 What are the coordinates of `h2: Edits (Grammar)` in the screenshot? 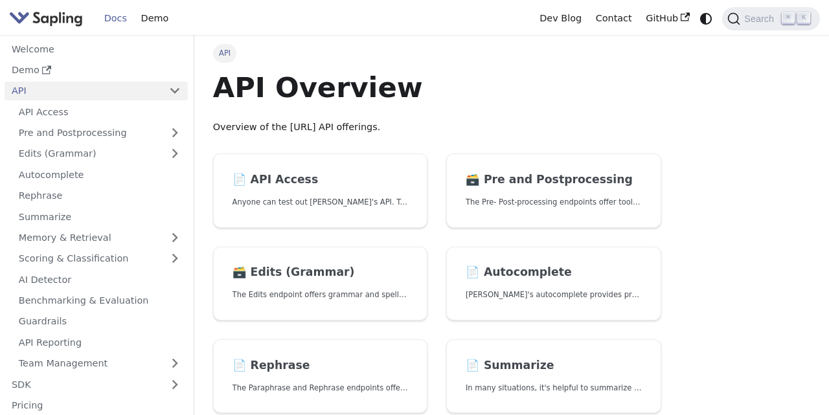 It's located at (321, 273).